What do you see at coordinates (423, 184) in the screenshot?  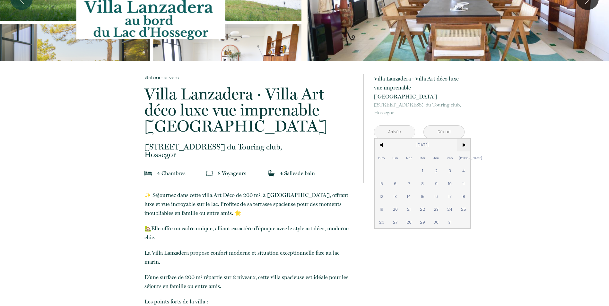 I see `span: 8` at bounding box center [423, 184].